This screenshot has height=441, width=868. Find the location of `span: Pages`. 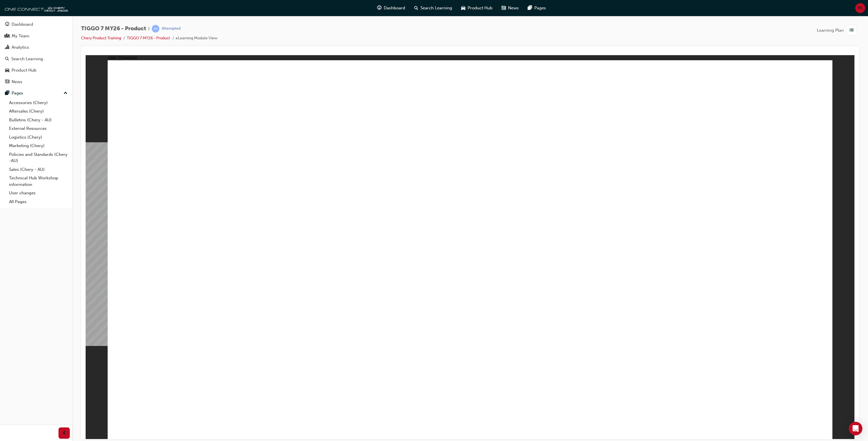

span: Pages is located at coordinates (540, 8).